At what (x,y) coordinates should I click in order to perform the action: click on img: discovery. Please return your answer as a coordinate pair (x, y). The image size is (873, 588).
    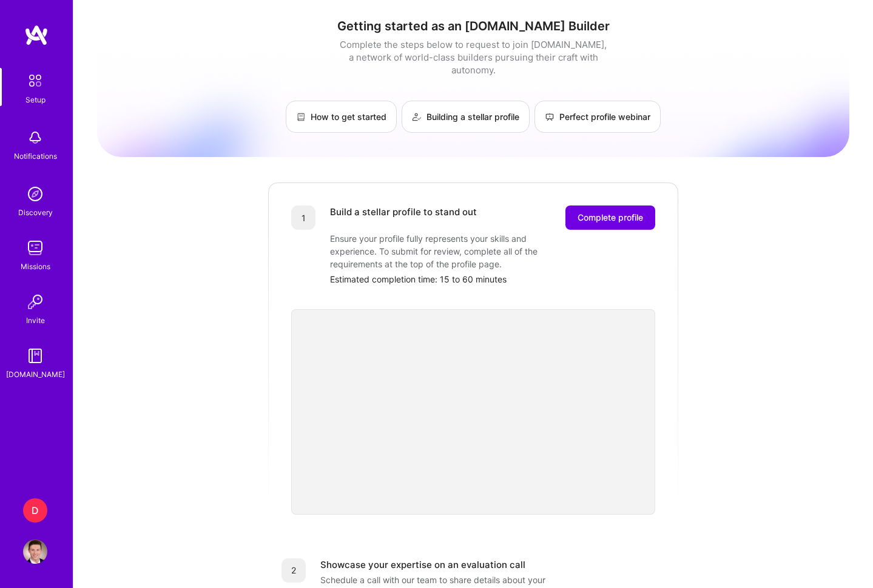
    Looking at the image, I should click on (35, 194).